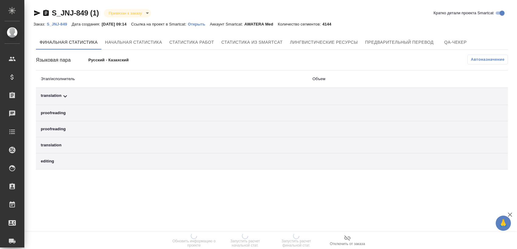 The image size is (517, 249). What do you see at coordinates (377, 79) in the screenshot?
I see `th: Объем` at bounding box center [377, 79].